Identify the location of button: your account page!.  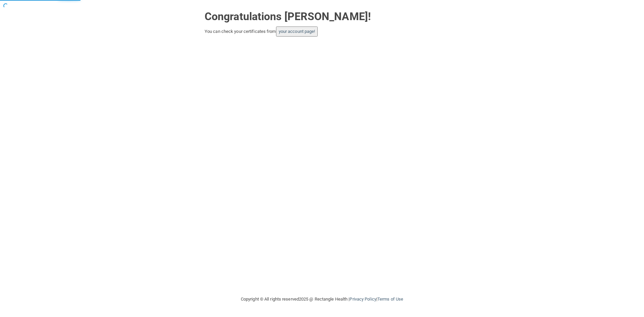
(297, 32).